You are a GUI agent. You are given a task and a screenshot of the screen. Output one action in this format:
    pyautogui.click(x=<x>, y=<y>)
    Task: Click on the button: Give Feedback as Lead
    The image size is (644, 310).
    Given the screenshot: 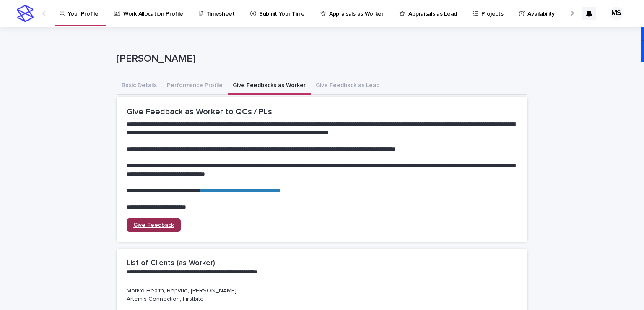 What is the action you would take?
    pyautogui.click(x=348, y=86)
    